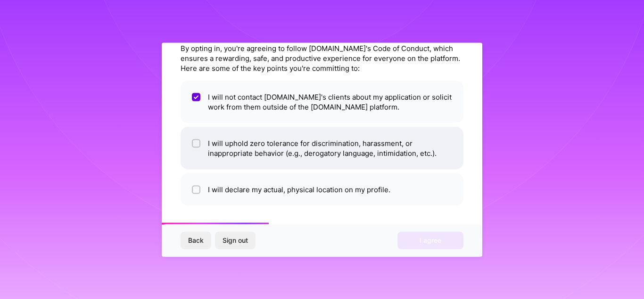  Describe the element at coordinates (235, 240) in the screenshot. I see `span: Sign out` at that location.